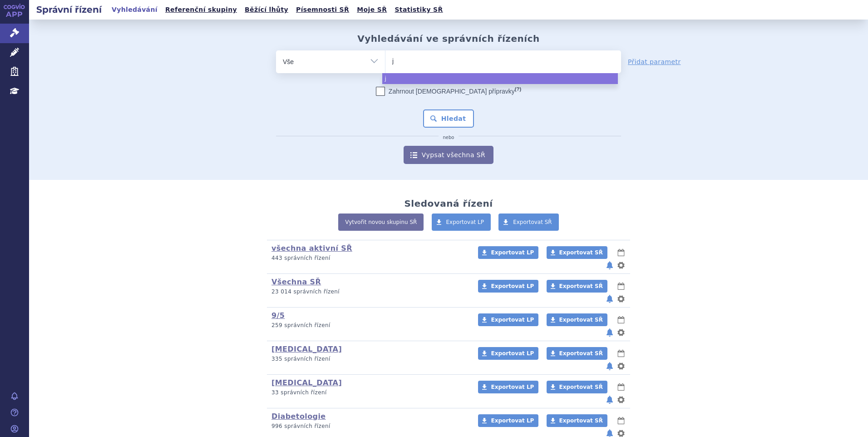 The height and width of the screenshot is (437, 868). Describe the element at coordinates (369, 291) in the screenshot. I see `p: 23 014 správních řízení` at that location.